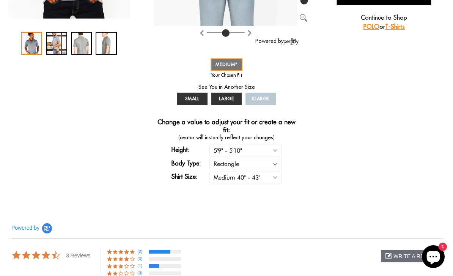 This screenshot has height=276, width=453. I want to click on span: XLARGE, so click(261, 98).